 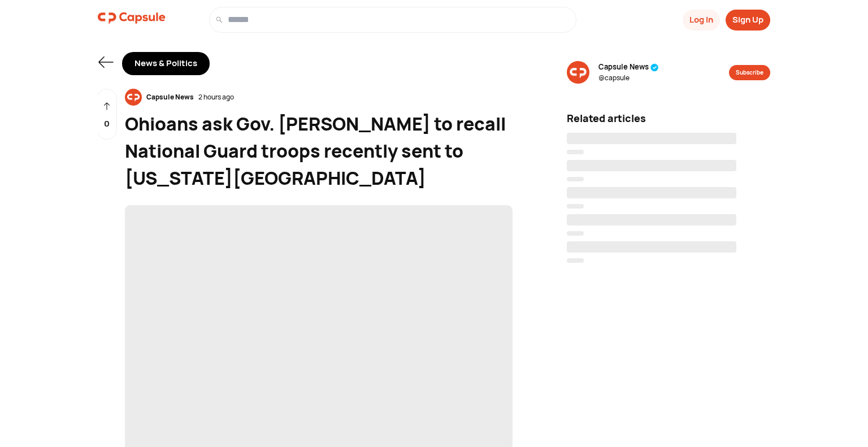 What do you see at coordinates (628, 78) in the screenshot?
I see `span: @ capsule` at bounding box center [628, 78].